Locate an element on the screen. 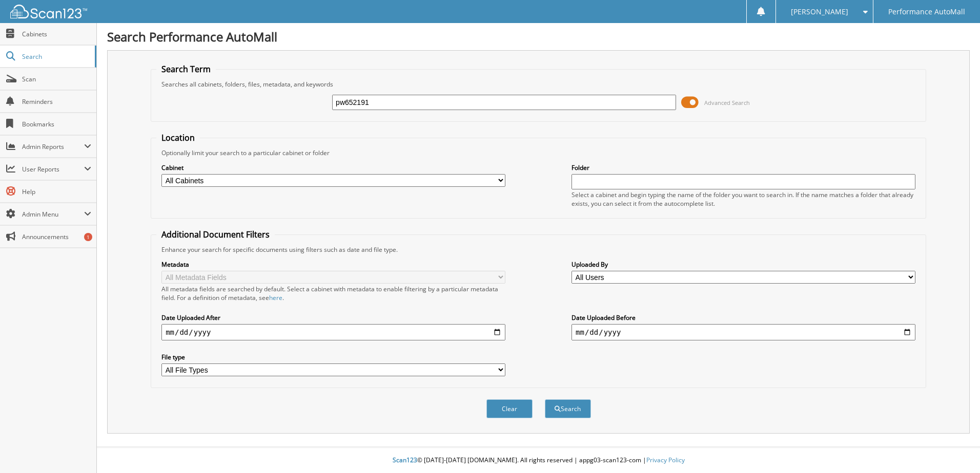 The image size is (980, 473). input: start is located at coordinates (333, 332).